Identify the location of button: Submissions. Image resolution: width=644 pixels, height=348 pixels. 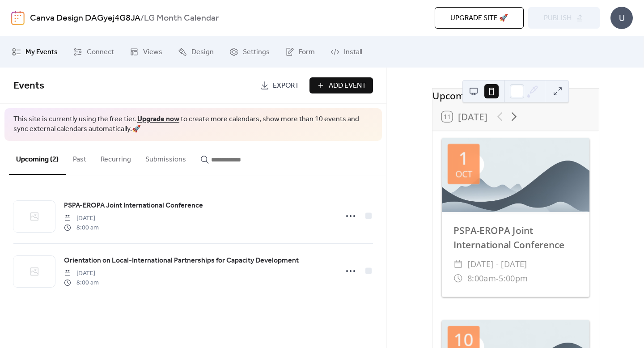
(165, 157).